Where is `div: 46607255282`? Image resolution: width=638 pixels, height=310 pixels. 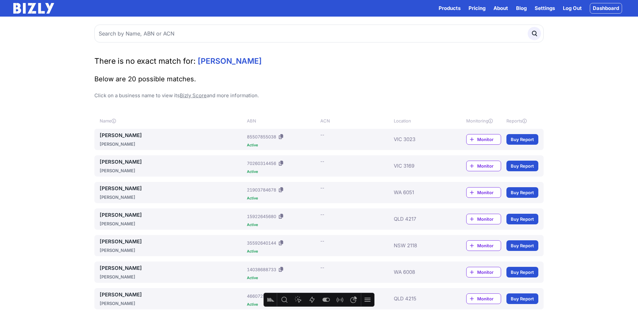
div: 46607255282 is located at coordinates (261, 296).